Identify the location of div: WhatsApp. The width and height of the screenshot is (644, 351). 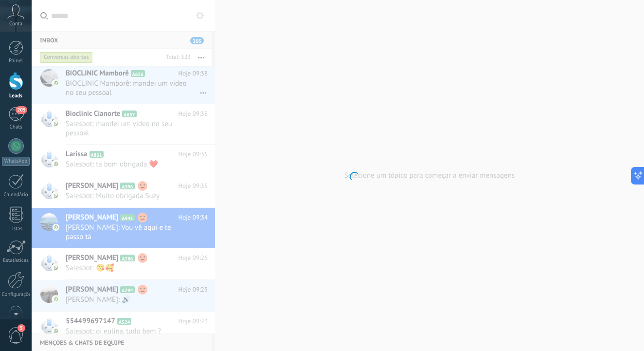
(15, 161).